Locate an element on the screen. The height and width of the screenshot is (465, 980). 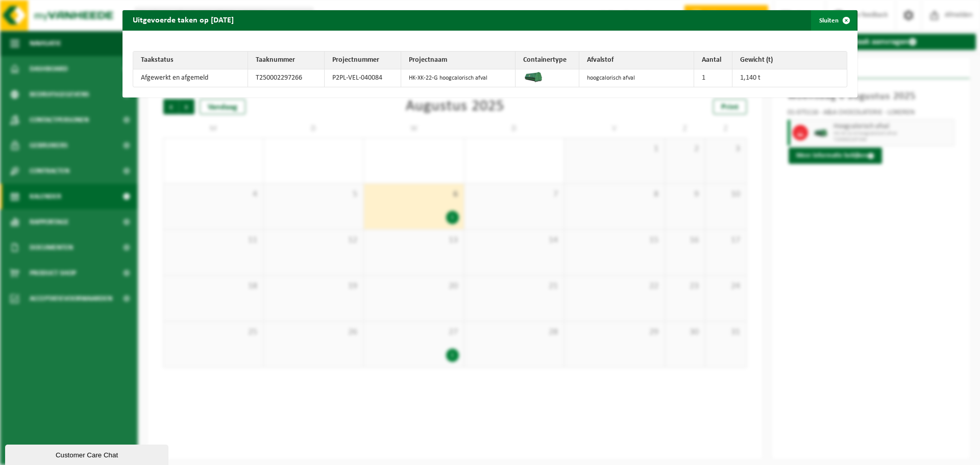
td: HK-XK-22-G hoogcalorisch afval is located at coordinates (458, 78).